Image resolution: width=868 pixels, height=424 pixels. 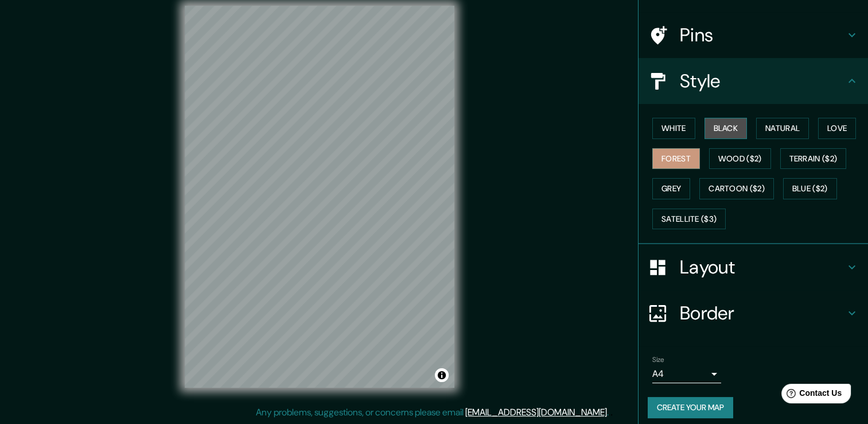 I want to click on span: Contact Us, so click(x=55, y=14).